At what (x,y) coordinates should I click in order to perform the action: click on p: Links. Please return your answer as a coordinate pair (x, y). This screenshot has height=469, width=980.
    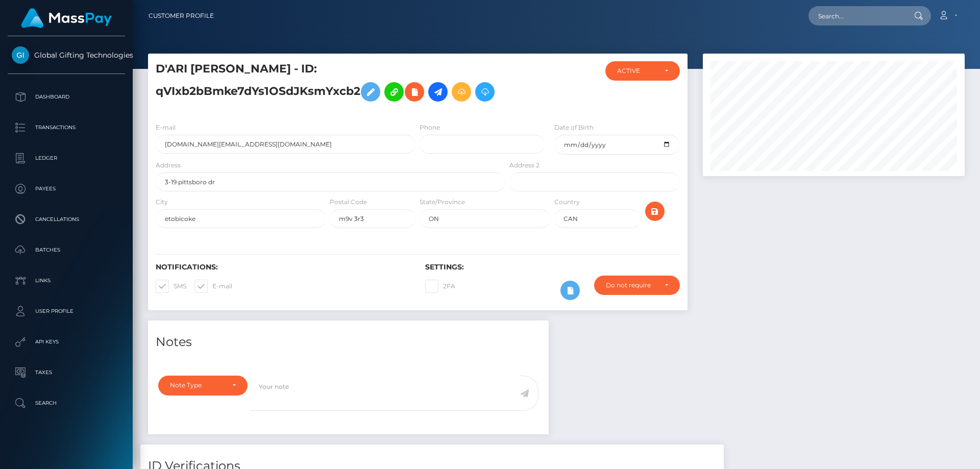
    Looking at the image, I should click on (66, 281).